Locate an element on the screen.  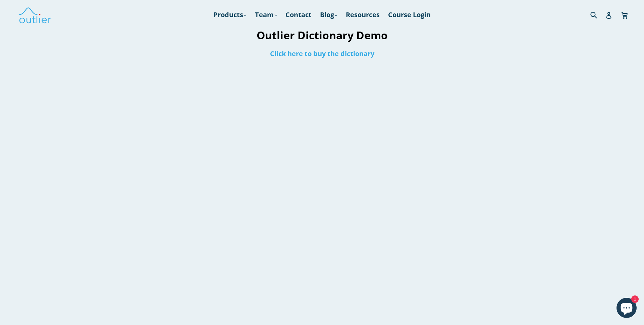
a: Products is located at coordinates (230, 15).